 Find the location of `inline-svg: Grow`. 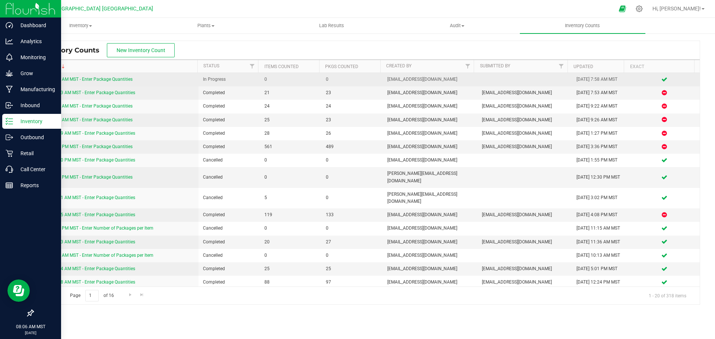

inline-svg: Grow is located at coordinates (9, 73).